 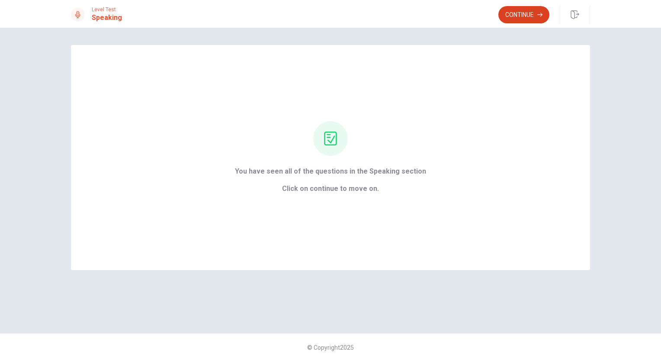 What do you see at coordinates (330, 171) in the screenshot?
I see `span: You have seen all of the questions in the Speaking section` at bounding box center [330, 171].